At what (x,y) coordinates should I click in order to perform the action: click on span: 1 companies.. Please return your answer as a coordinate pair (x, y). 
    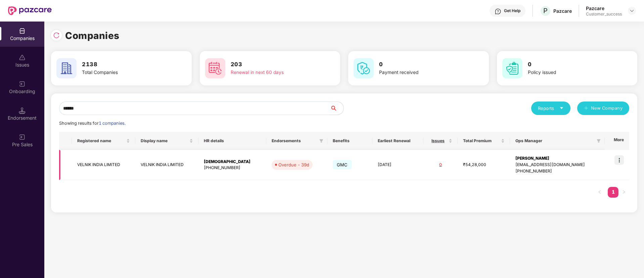
    Looking at the image, I should click on (112, 123).